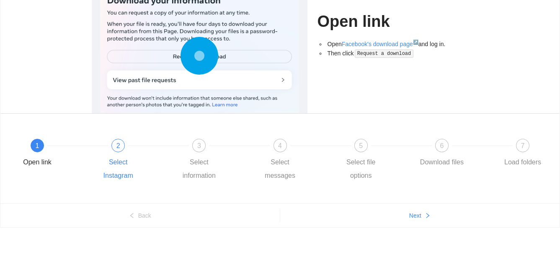 Image resolution: width=560 pixels, height=260 pixels. What do you see at coordinates (215, 160) in the screenshot?
I see `div: 3Select information` at bounding box center [215, 160].